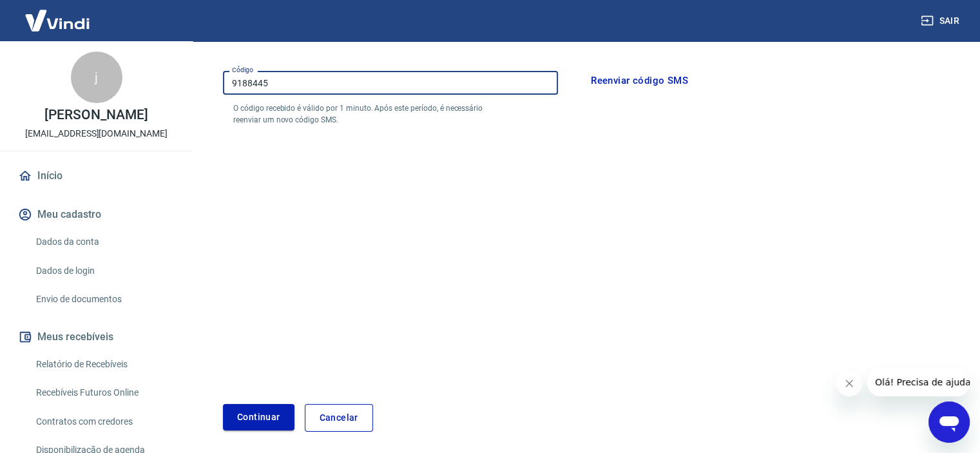 The height and width of the screenshot is (453, 980). Describe the element at coordinates (639, 80) in the screenshot. I see `button: Reenviar código SMS` at that location.